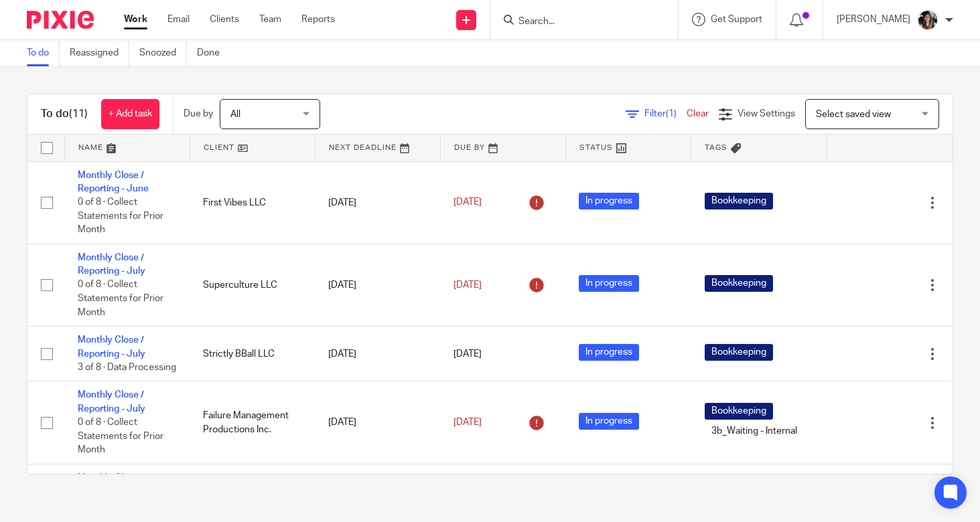  I want to click on a: Done, so click(213, 53).